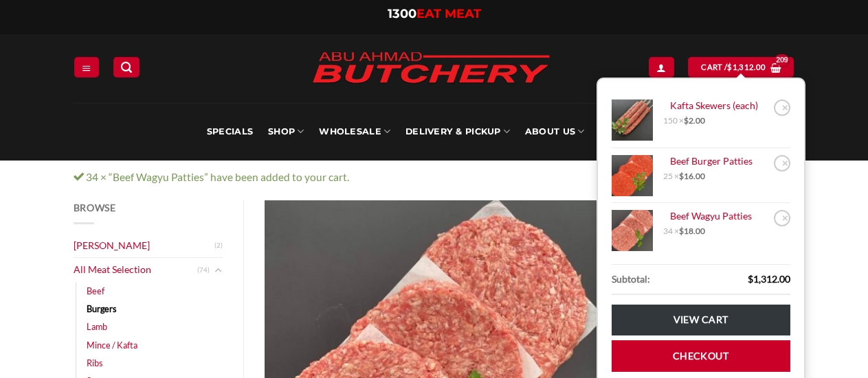  What do you see at coordinates (782, 218) in the screenshot?
I see `a: Remove Beef Wagyu Patties from cart` at bounding box center [782, 218].